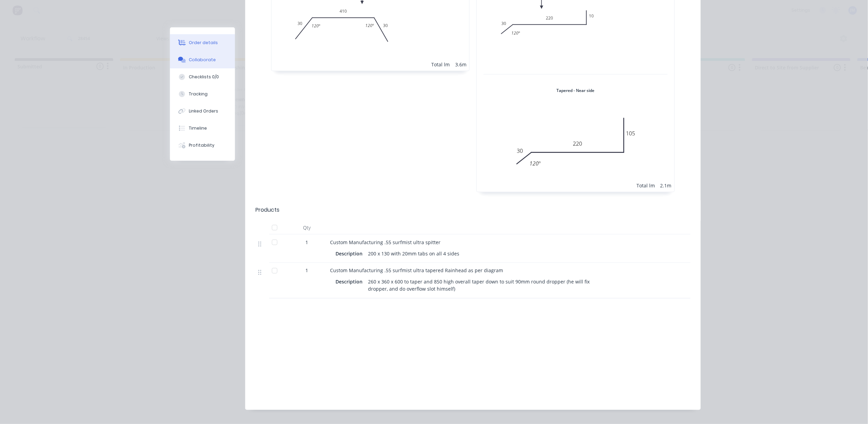 Image resolution: width=868 pixels, height=424 pixels. Describe the element at coordinates (203, 111) in the screenshot. I see `button: Linked Orders` at that location.